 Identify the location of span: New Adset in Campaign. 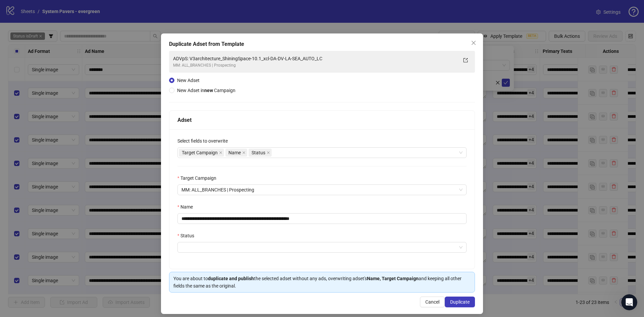
(207, 90).